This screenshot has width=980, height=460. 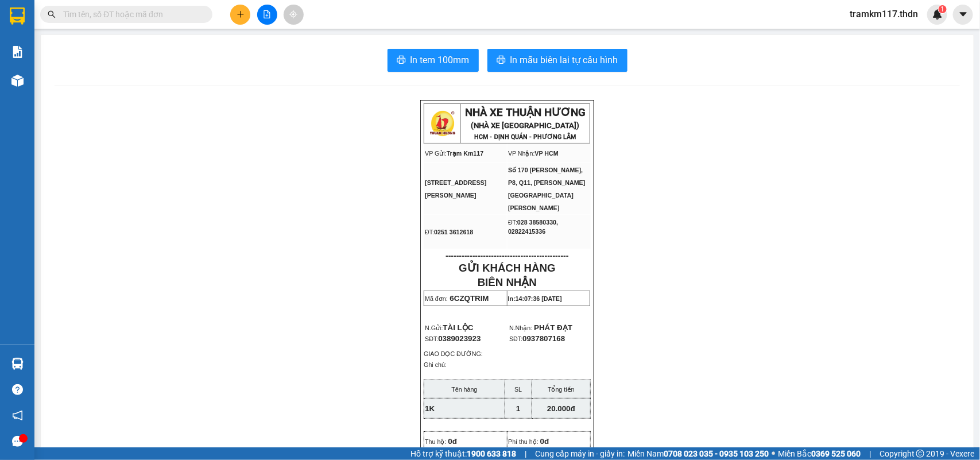 What do you see at coordinates (430, 408) in the screenshot?
I see `span: 1K` at bounding box center [430, 408].